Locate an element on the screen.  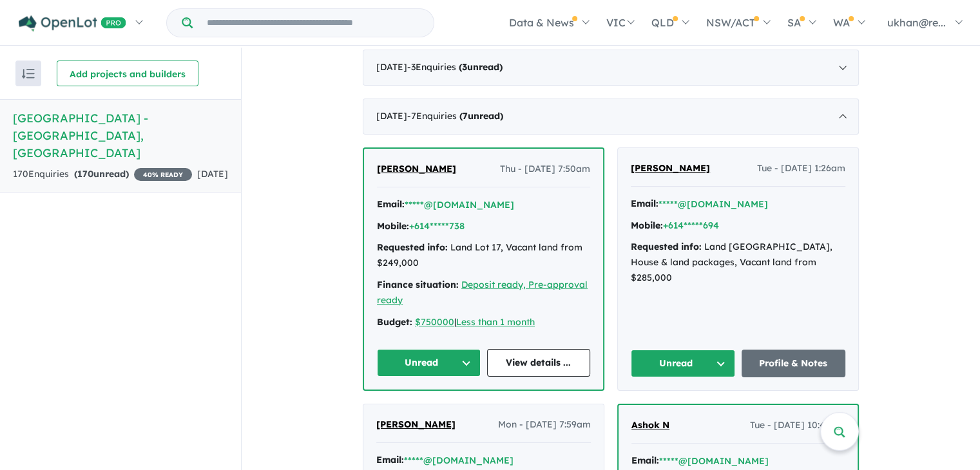
img: sort.svg is located at coordinates (28, 74).